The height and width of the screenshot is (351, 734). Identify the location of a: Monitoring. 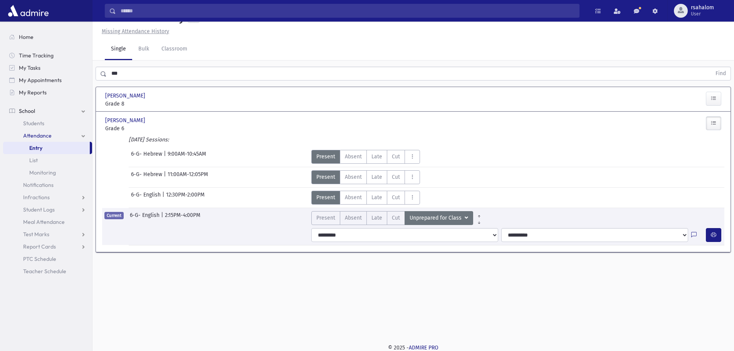
(47, 173).